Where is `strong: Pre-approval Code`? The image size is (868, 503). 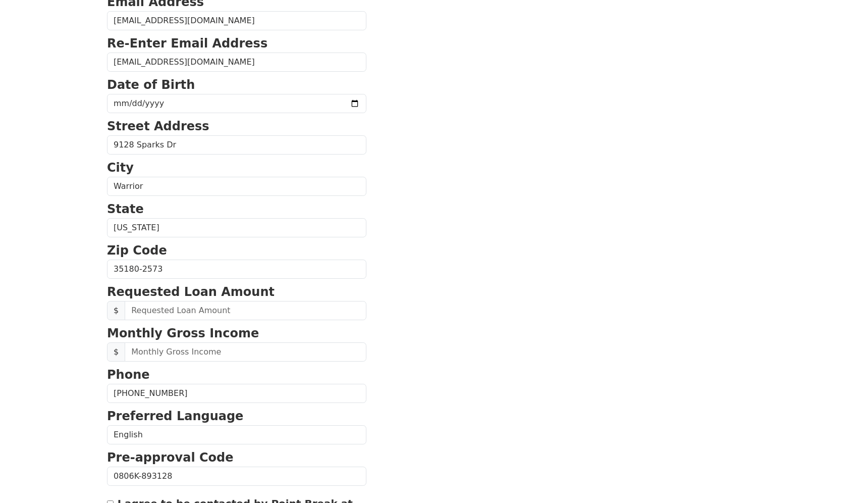
strong: Pre-approval Code is located at coordinates (170, 457).